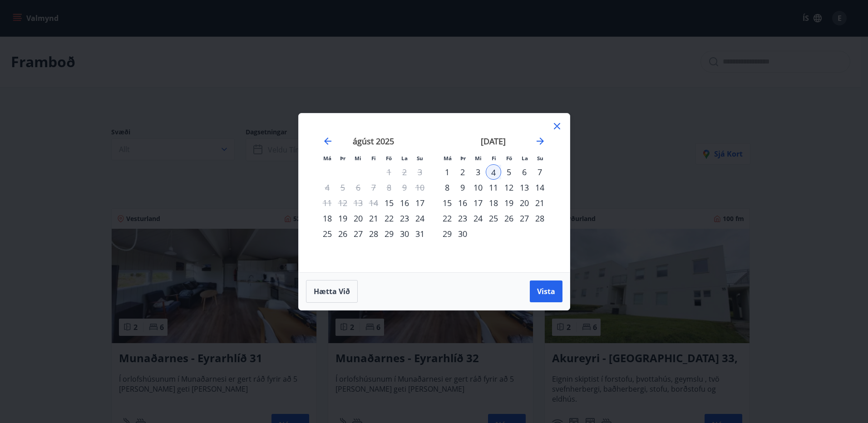 Image resolution: width=868 pixels, height=423 pixels. What do you see at coordinates (405, 234) in the screenshot?
I see `td: Choose laugardagur, 30. ágúst 2025 as your check-out date. It’s available.` at bounding box center [405, 234].